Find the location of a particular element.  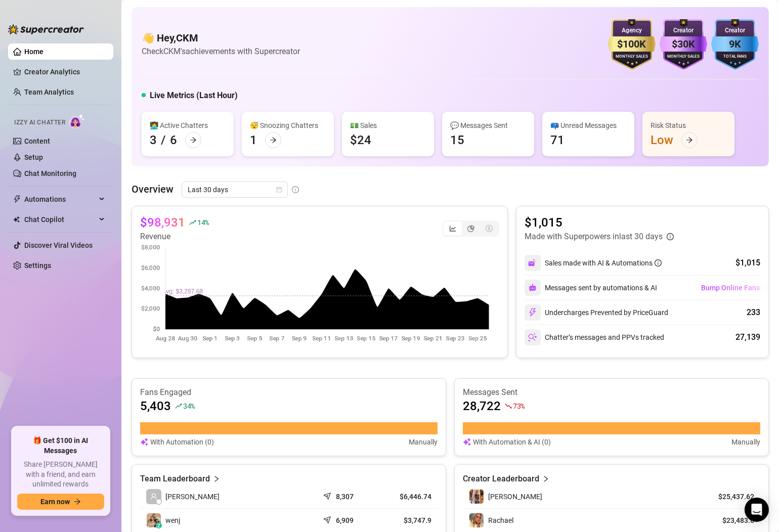

div: $24 is located at coordinates (361, 140).